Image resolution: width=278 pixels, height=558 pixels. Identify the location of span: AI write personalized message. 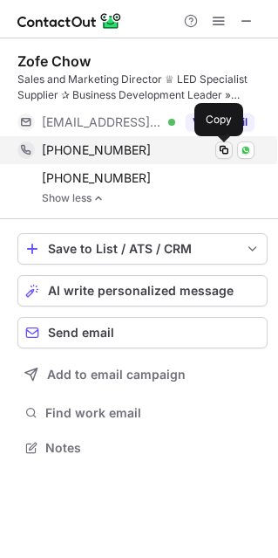
(141, 291).